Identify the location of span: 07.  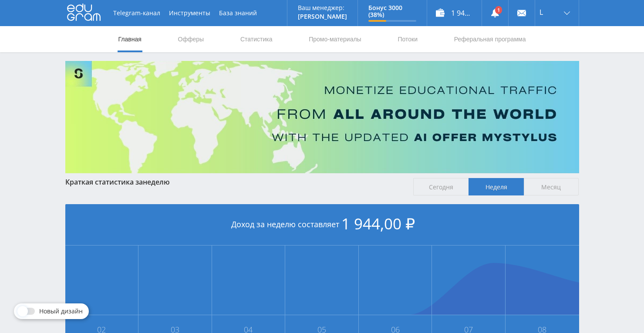
(468, 329).